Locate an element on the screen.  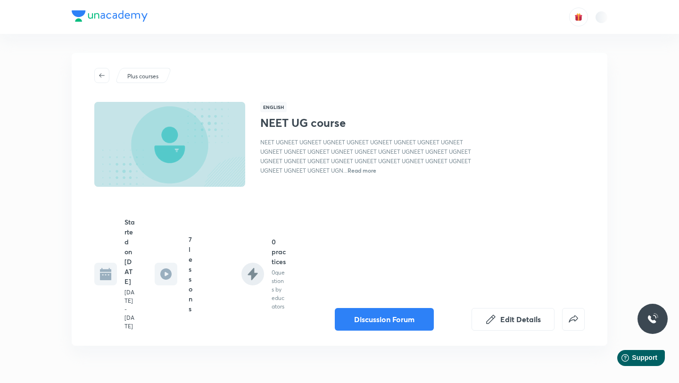
a: Company Logo is located at coordinates (109, 17).